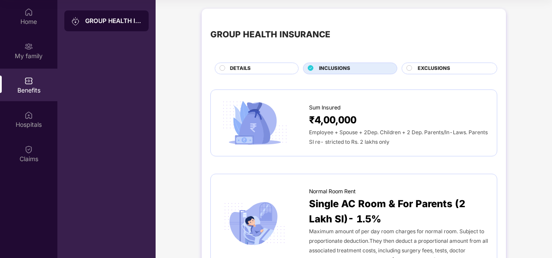 The height and width of the screenshot is (258, 552). What do you see at coordinates (29, 115) in the screenshot?
I see `img: svg+xml;base64,PHN2ZyBpZD0iSG9zcGl0YWxzIiB4bWxucz0iaHR0cDovL3d3dy53My5vcmcvMjAwMC9zdmciIHdpZHRoPS...` at bounding box center [29, 115].